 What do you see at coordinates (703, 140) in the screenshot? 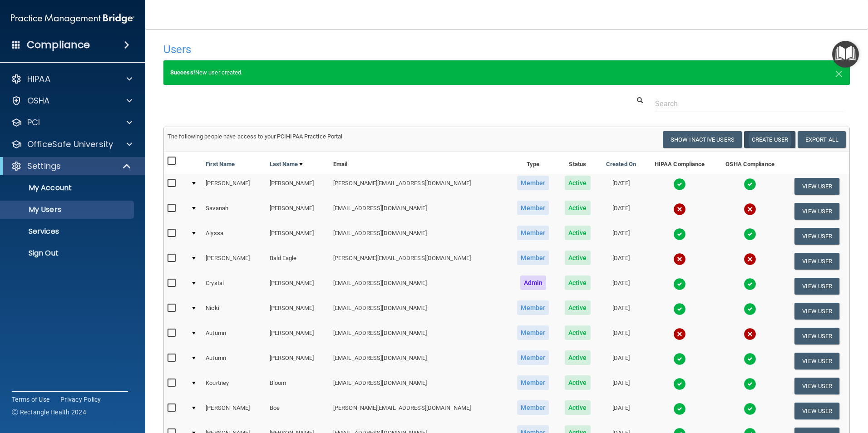
I see `button: Show Inactive Users` at bounding box center [703, 140].